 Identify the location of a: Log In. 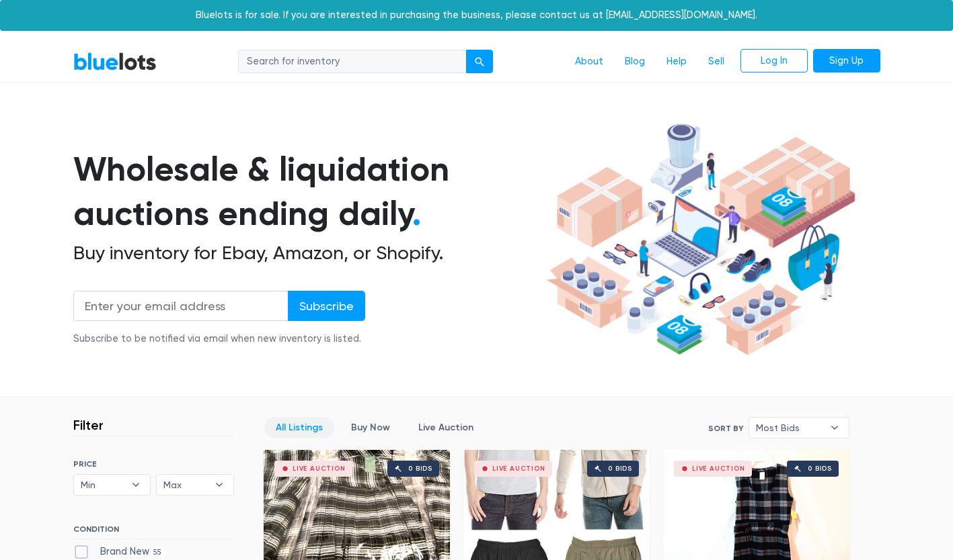
(774, 61).